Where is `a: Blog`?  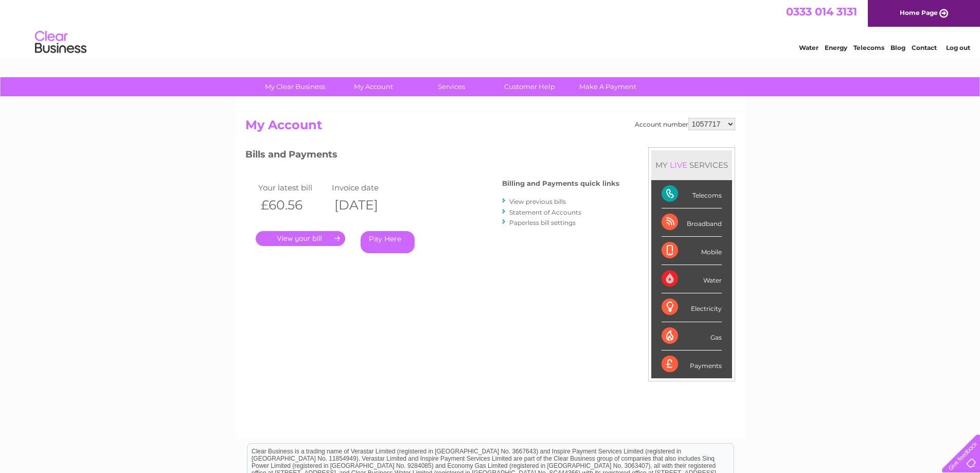
a: Blog is located at coordinates (898, 48).